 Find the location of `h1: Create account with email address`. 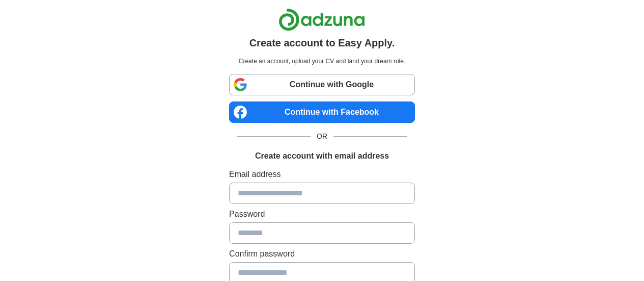

h1: Create account with email address is located at coordinates (321, 156).